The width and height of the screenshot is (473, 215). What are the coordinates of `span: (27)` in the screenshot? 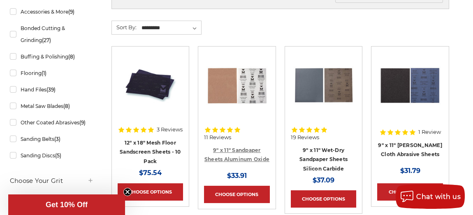 It's located at (46, 40).